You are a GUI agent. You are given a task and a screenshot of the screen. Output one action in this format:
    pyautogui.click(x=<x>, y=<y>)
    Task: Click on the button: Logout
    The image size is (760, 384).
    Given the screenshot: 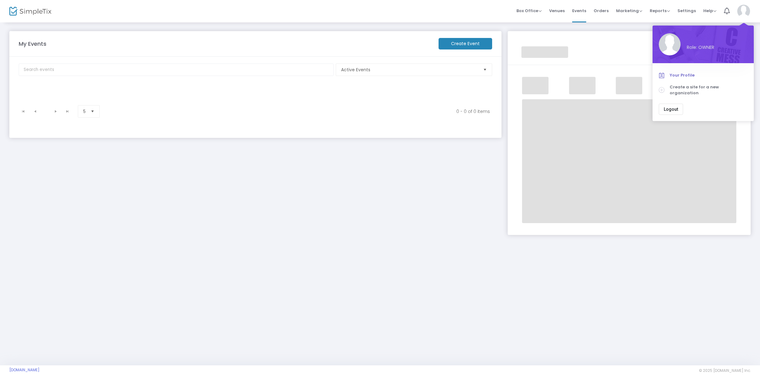 What is the action you would take?
    pyautogui.click(x=671, y=109)
    